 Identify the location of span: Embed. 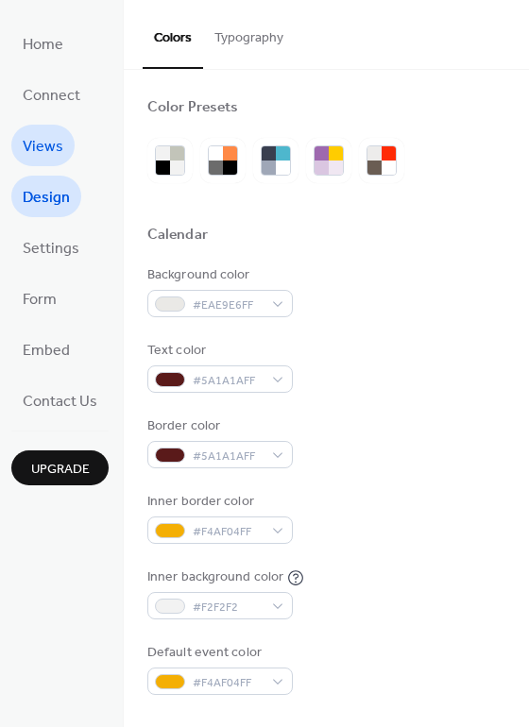
(46, 351).